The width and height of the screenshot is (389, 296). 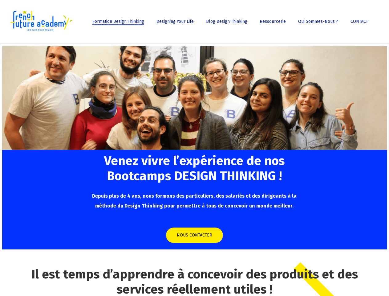 I want to click on span: Depuis plus de 4 ans, nous formons des particuliers, des salariés et des dirigeants à la méthode ..., so click(x=194, y=200).